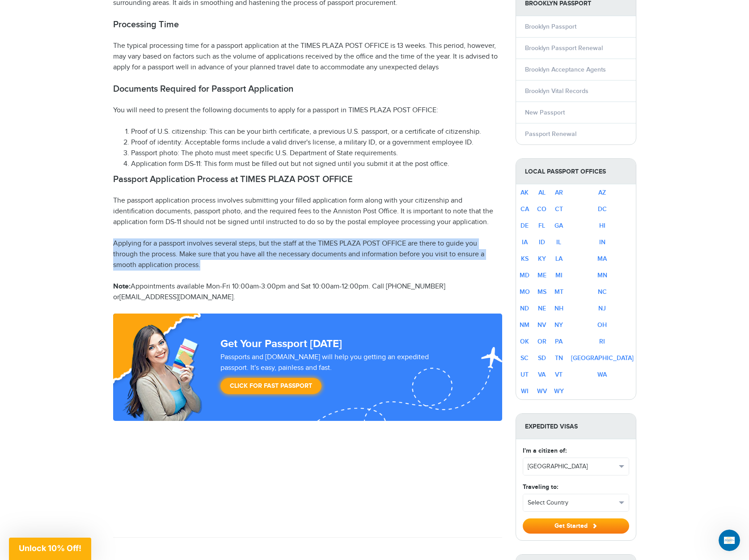 The image size is (749, 560). Describe the element at coordinates (545, 451) in the screenshot. I see `label: I'm a citizen of:` at that location.